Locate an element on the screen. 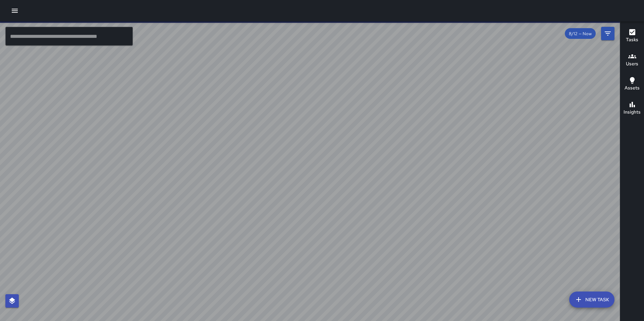 Image resolution: width=644 pixels, height=321 pixels. h6: Tasks is located at coordinates (631, 40).